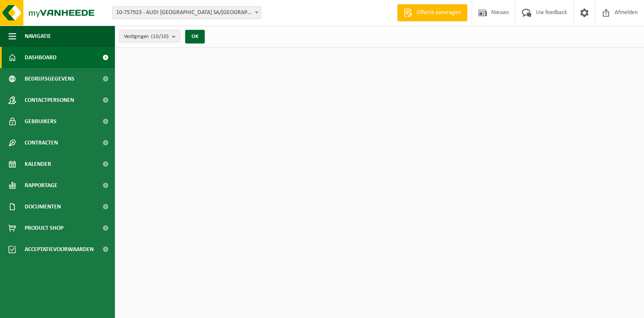  What do you see at coordinates (59, 249) in the screenshot?
I see `span: Acceptatievoorwaarden` at bounding box center [59, 249].